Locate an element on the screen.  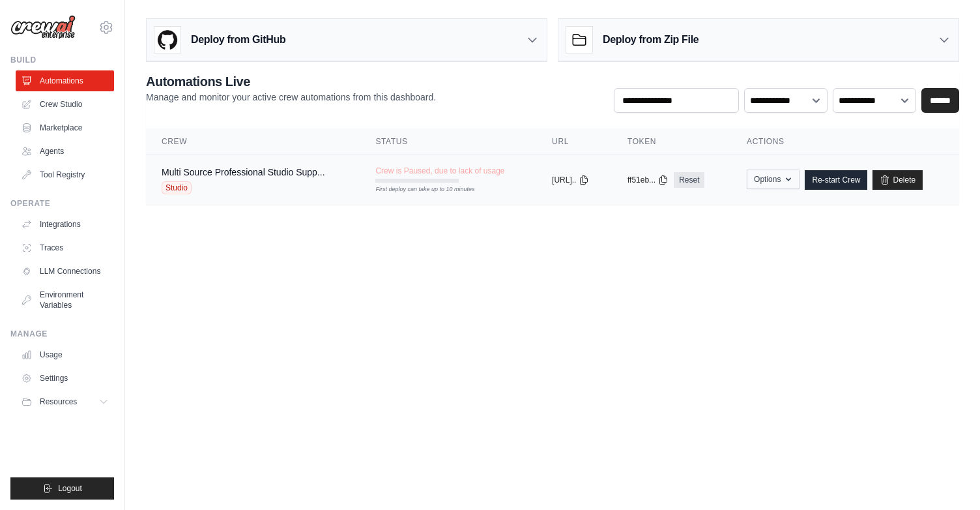
div: Manage is located at coordinates (62, 334).